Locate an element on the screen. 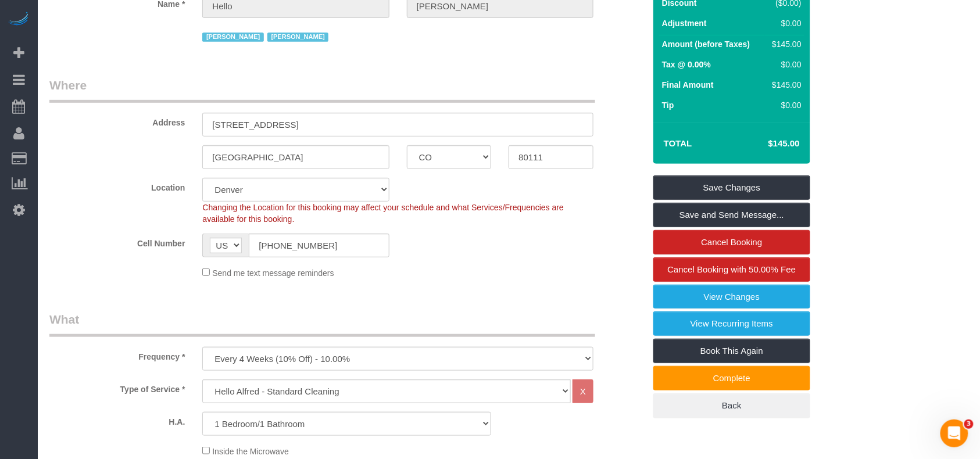 Image resolution: width=980 pixels, height=459 pixels. input: Zip Code is located at coordinates (551, 157).